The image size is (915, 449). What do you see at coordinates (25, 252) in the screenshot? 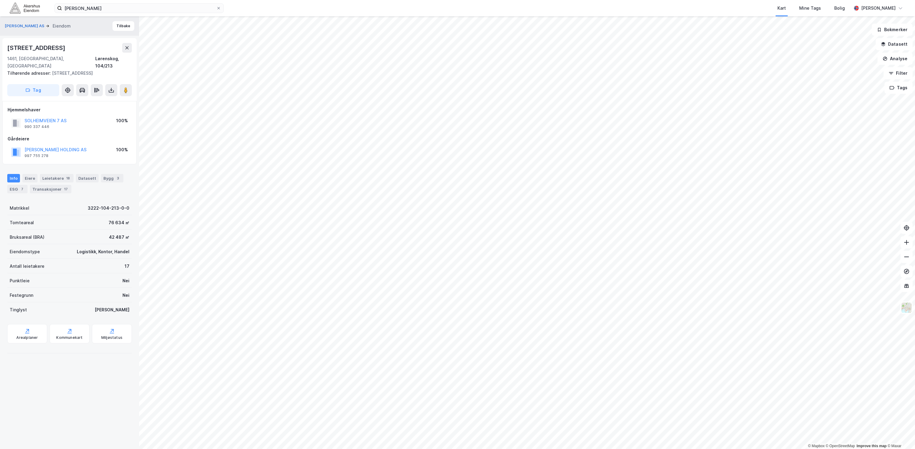
I see `div: Eiendomstype` at bounding box center [25, 252].